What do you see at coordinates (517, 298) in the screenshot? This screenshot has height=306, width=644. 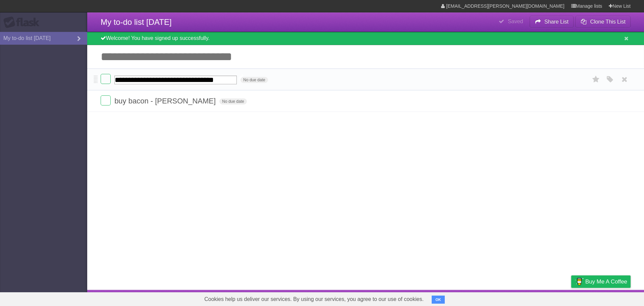 I see `a: Developers` at bounding box center [517, 298].